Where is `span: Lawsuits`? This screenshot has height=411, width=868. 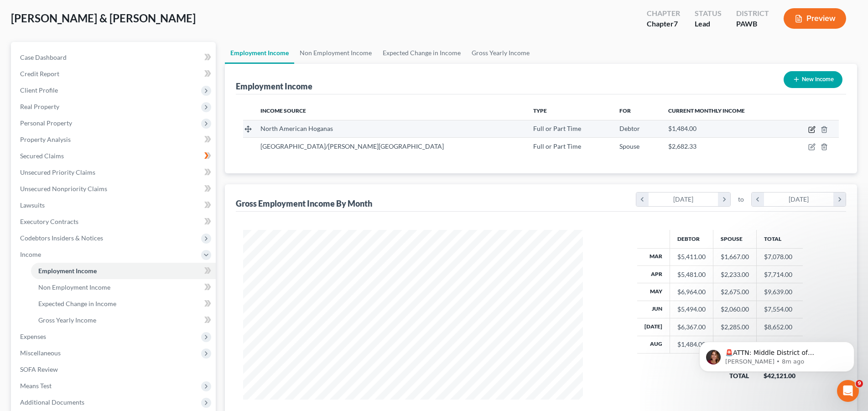 span: Lawsuits is located at coordinates (32, 205).